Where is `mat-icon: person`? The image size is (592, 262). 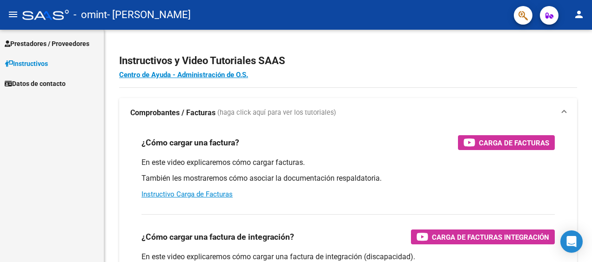 mat-icon: person is located at coordinates (579, 14).